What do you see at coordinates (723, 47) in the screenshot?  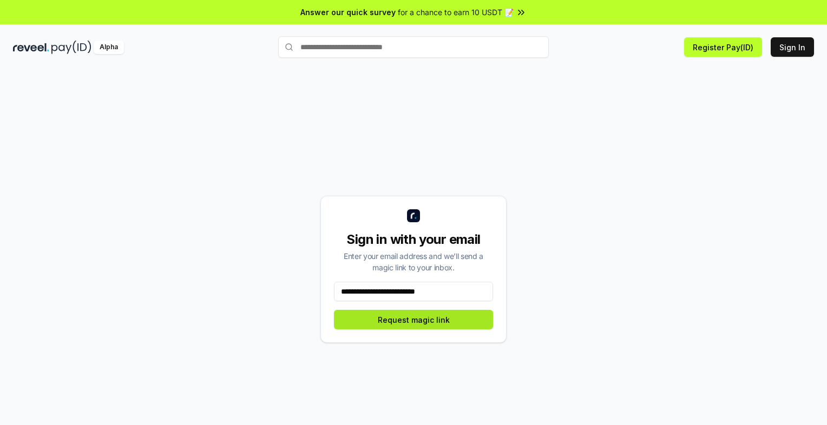 I see `button: Register Pay(ID)` at bounding box center [723, 47].